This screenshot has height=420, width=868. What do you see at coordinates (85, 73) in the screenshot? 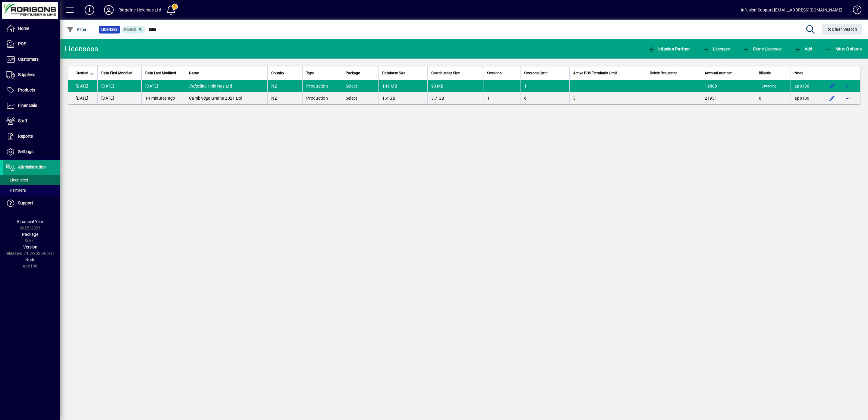
I see `div: Created` at bounding box center [85, 73].